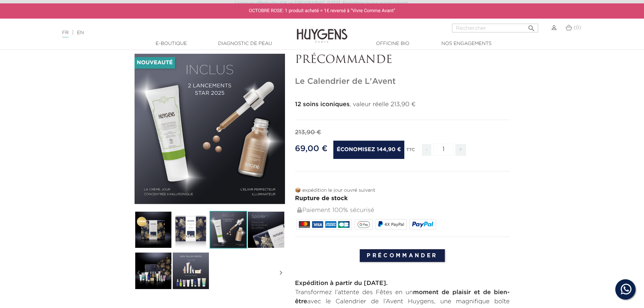 The height and width of the screenshot is (308, 644). Describe the element at coordinates (322, 105) in the screenshot. I see `strong: 12 soins iconiques` at that location.